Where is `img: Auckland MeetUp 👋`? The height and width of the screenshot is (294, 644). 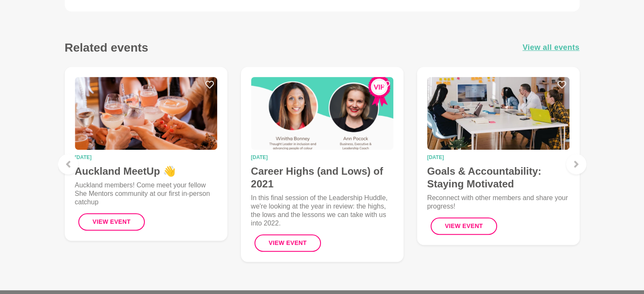
img: Auckland MeetUp 👋 is located at coordinates (146, 113).